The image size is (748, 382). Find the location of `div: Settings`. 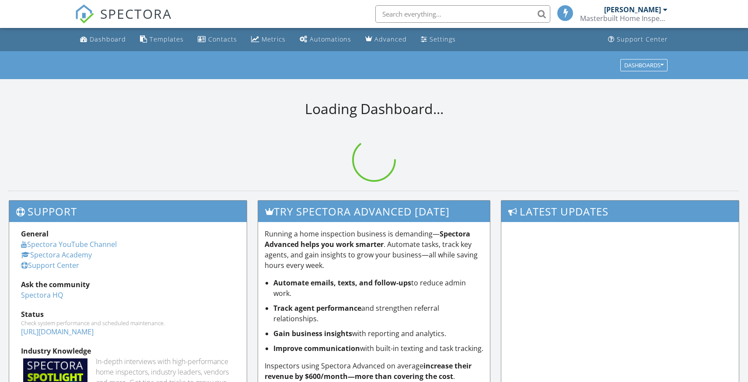

div: Settings is located at coordinates (442, 39).